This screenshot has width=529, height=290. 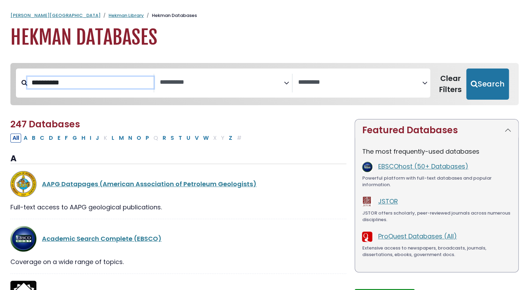 I want to click on button: Filter Results I, so click(x=90, y=138).